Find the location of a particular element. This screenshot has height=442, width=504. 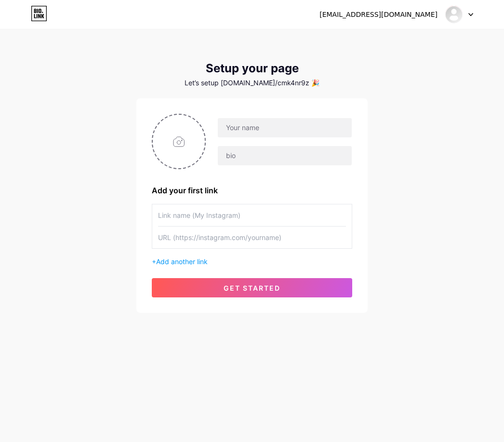

input: URL (https://instagram.com/yourname) is located at coordinates (252, 237).